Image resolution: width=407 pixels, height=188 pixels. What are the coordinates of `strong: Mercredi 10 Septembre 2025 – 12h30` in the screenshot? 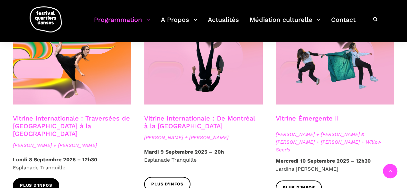 It's located at (323, 161).